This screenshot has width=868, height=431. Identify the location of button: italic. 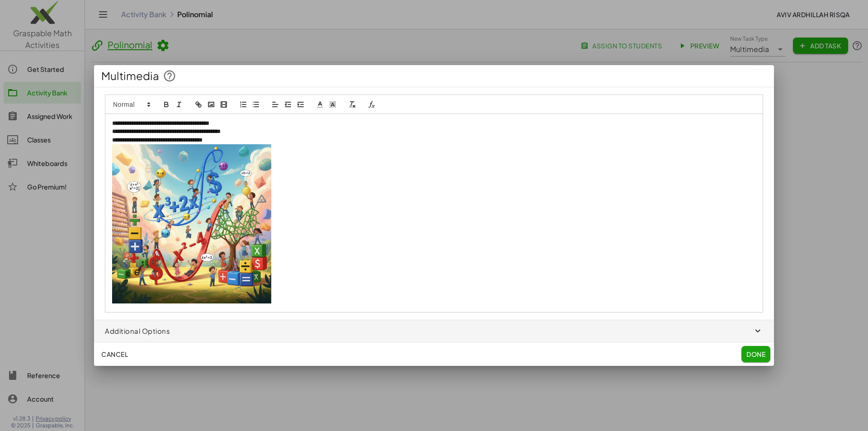
(179, 104).